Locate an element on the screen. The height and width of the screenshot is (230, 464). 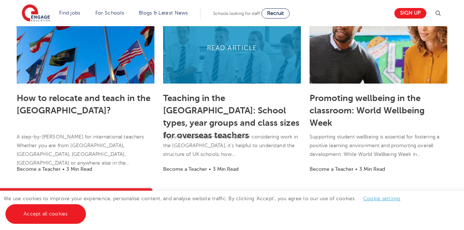
a: Promoting wellbeing in the classroom: World Wellbeing Week is located at coordinates (367, 110).